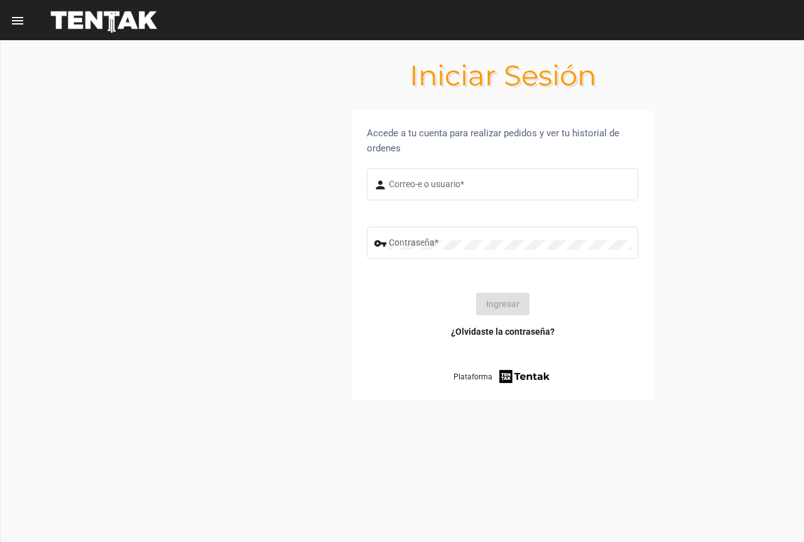  Describe the element at coordinates (473, 377) in the screenshot. I see `span: Plataforma` at that location.